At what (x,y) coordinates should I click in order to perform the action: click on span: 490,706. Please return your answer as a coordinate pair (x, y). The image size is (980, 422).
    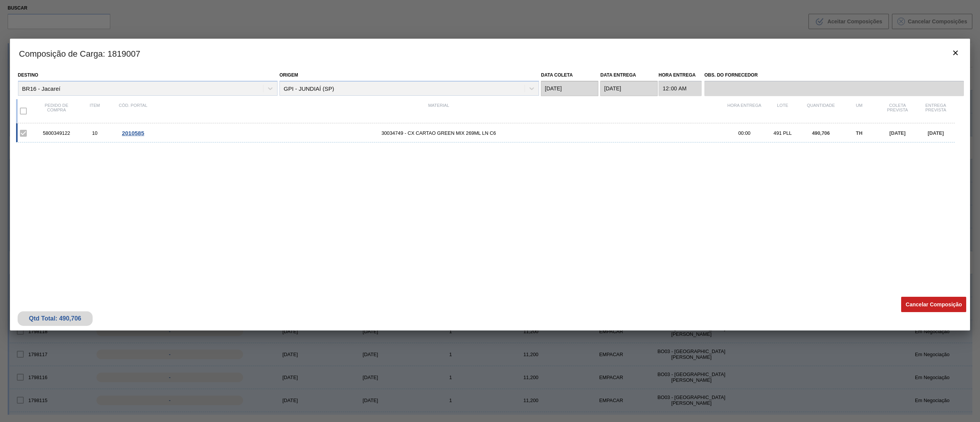
    Looking at the image, I should click on (821, 133).